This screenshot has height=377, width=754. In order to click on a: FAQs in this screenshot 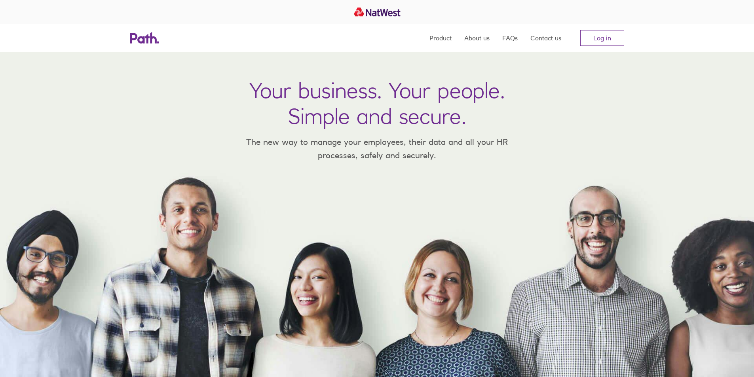, I will do `click(510, 38)`.